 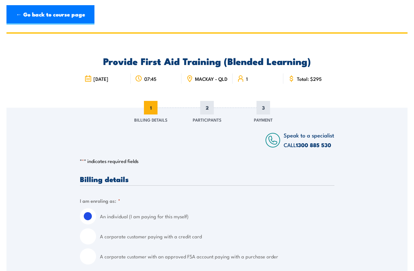 What do you see at coordinates (217, 216) in the screenshot?
I see `label: An individual (I am paying for this myself)` at bounding box center [217, 216].